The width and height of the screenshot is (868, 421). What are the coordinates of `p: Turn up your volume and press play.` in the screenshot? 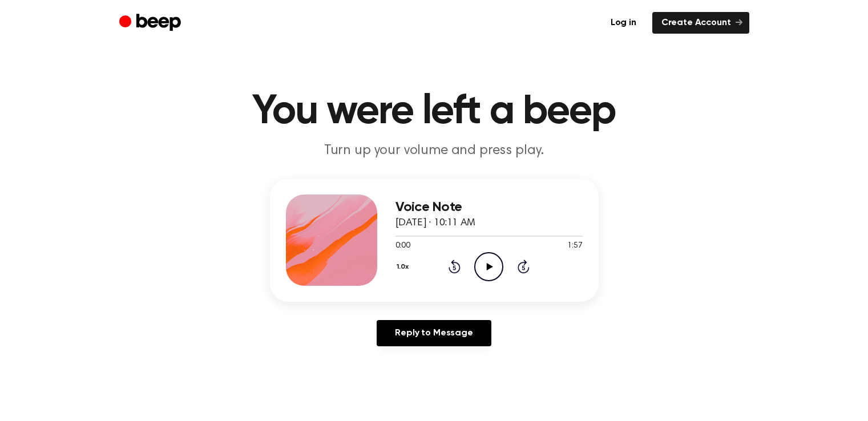 It's located at (434, 150).